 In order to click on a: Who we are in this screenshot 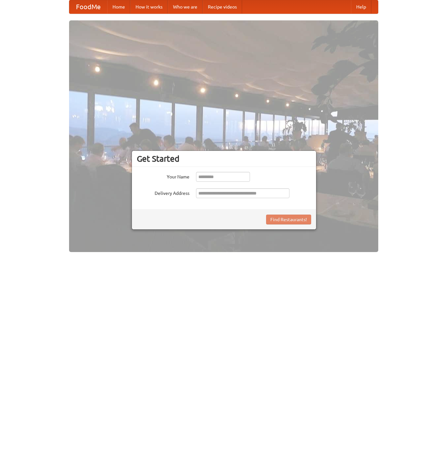, I will do `click(185, 7)`.